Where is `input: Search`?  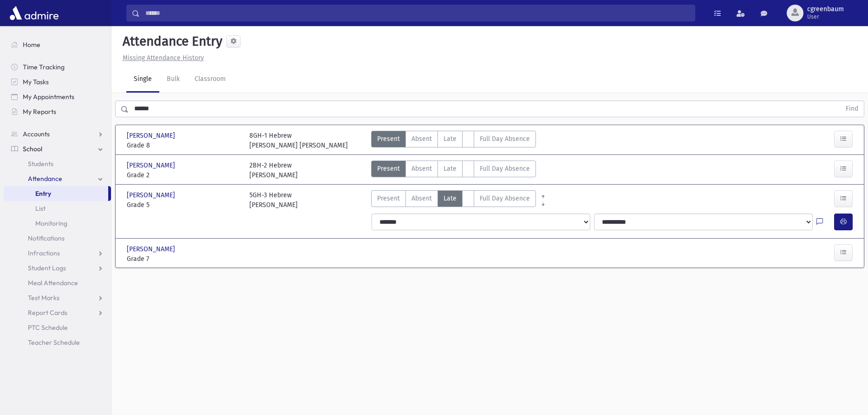 input: Search is located at coordinates (417, 13).